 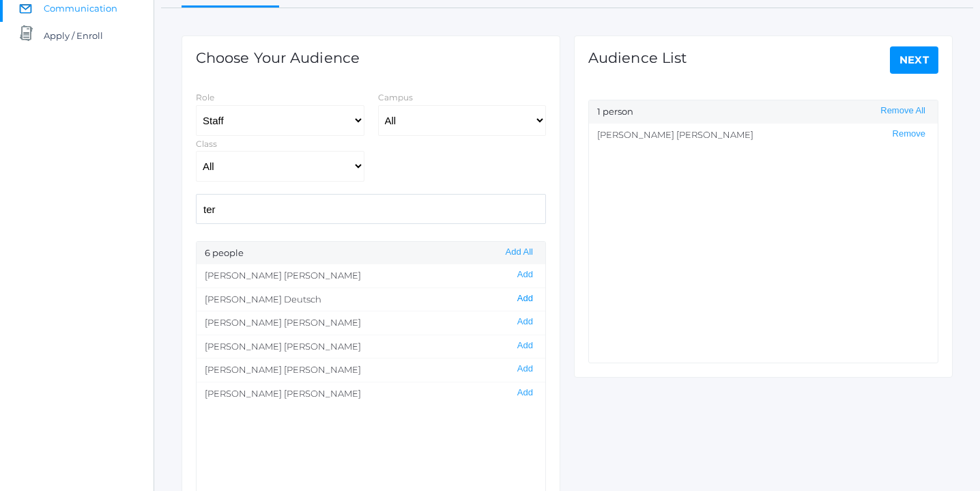 What do you see at coordinates (914, 60) in the screenshot?
I see `a: Next` at bounding box center [914, 60].